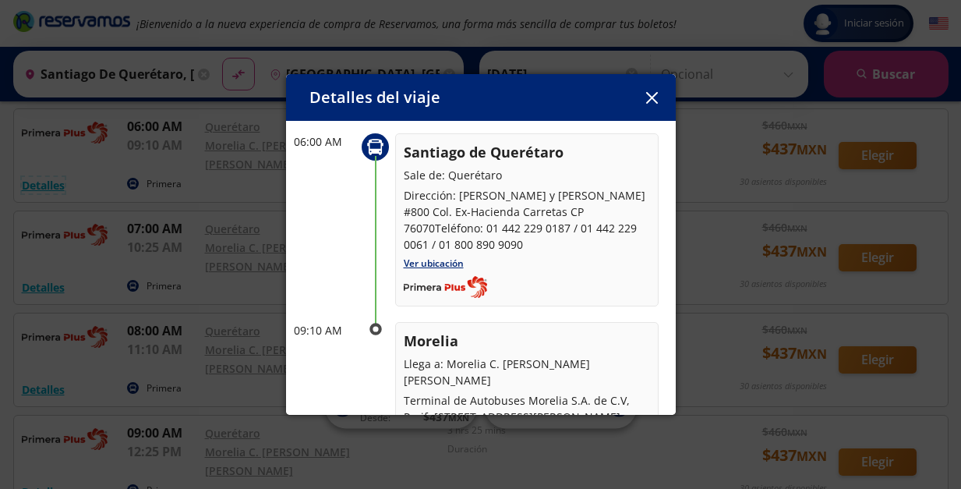 The image size is (961, 489). What do you see at coordinates (325, 330) in the screenshot?
I see `p: 09:10 AM` at bounding box center [325, 330].